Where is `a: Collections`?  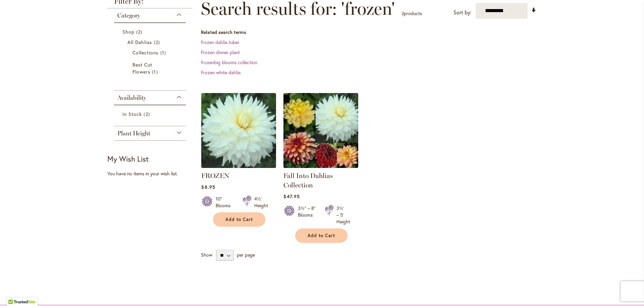 a: Collections is located at coordinates (151, 52).